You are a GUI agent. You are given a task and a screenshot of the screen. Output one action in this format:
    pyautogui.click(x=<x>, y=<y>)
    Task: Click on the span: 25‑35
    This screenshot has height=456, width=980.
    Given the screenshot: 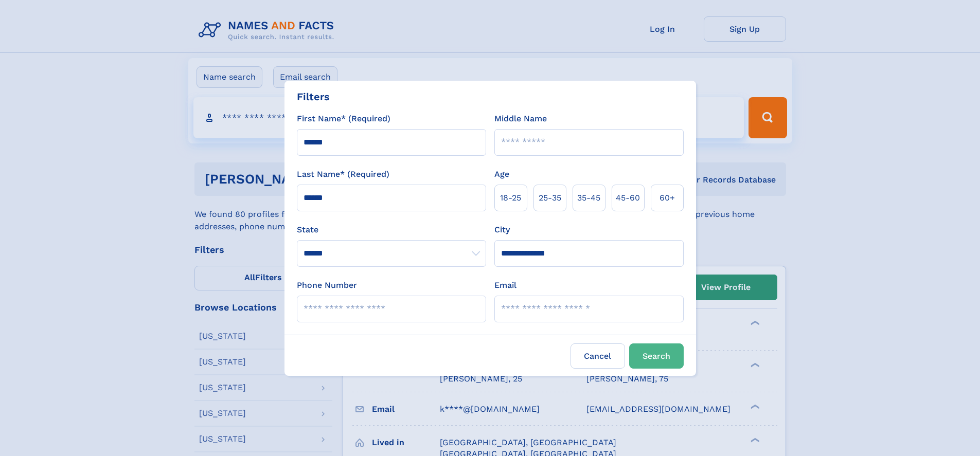 What is the action you would take?
    pyautogui.click(x=550, y=198)
    